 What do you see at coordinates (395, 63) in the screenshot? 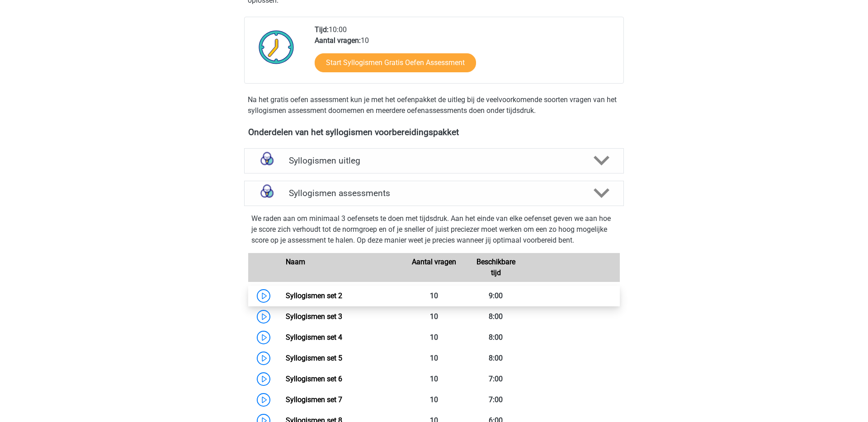
I see `a: Start Syllogismen Gratis Oefen Assessment` at bounding box center [395, 63].